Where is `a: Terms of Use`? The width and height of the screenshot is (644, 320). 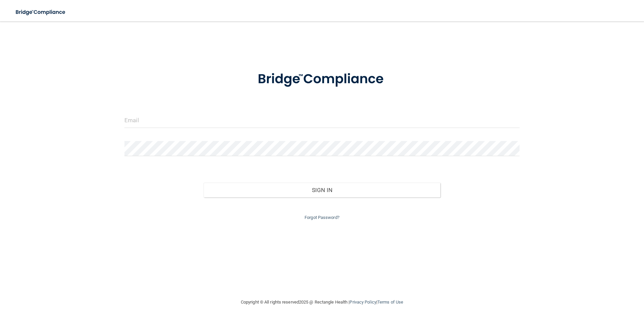
a: Terms of Use is located at coordinates (390, 302).